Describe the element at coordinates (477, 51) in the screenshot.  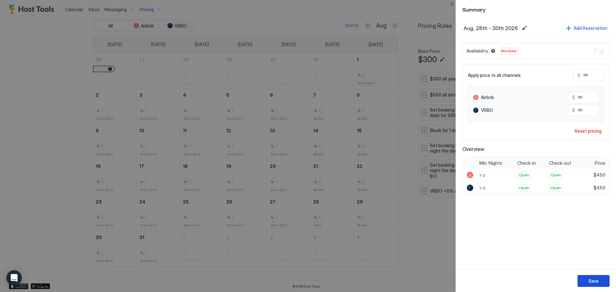
I see `span: Availability` at that location.